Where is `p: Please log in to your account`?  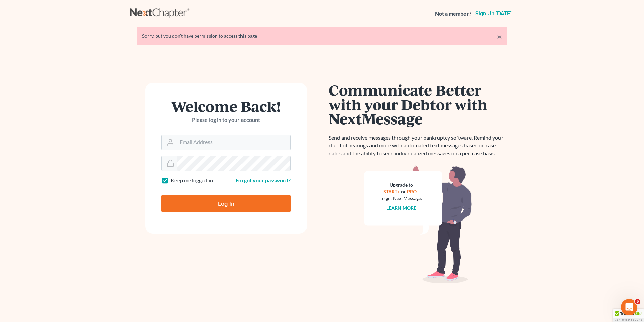 p: Please log in to your account is located at coordinates (226, 119).